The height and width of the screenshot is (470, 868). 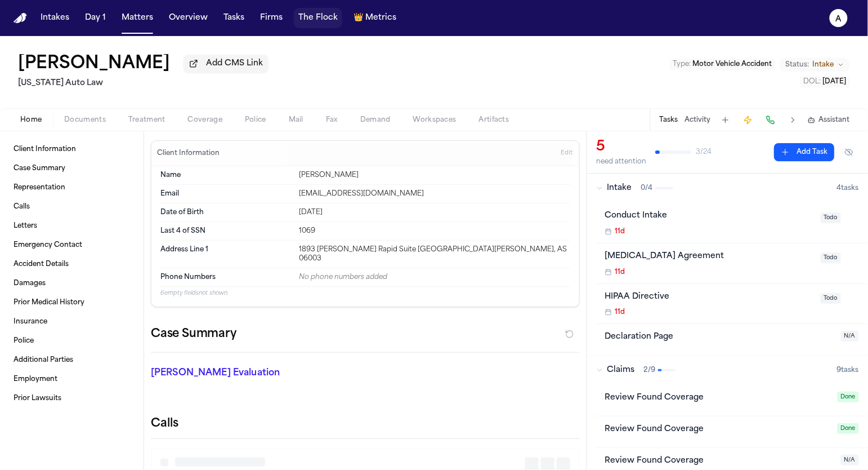 I want to click on span: DOL :, so click(x=812, y=82).